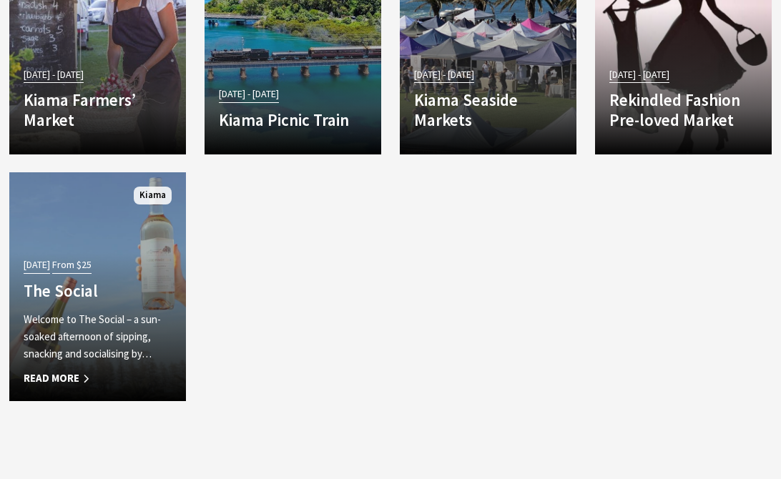  What do you see at coordinates (152, 195) in the screenshot?
I see `span: Kiama` at bounding box center [152, 195].